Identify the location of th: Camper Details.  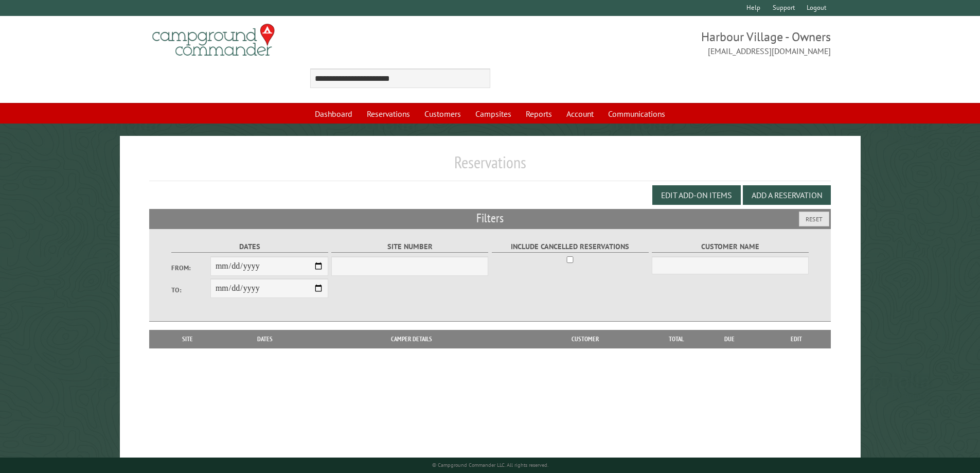
(411, 339).